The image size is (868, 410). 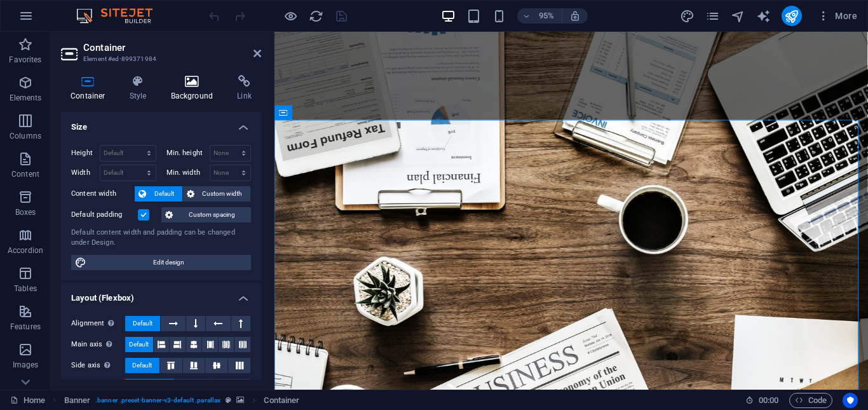 I want to click on p: Columns, so click(x=25, y=136).